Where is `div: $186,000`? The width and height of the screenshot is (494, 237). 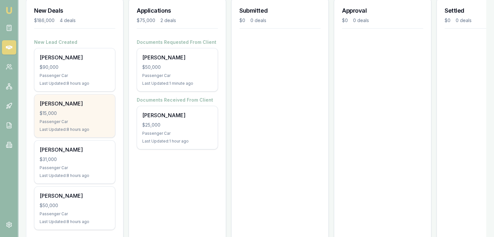 div: $186,000 is located at coordinates (44, 20).